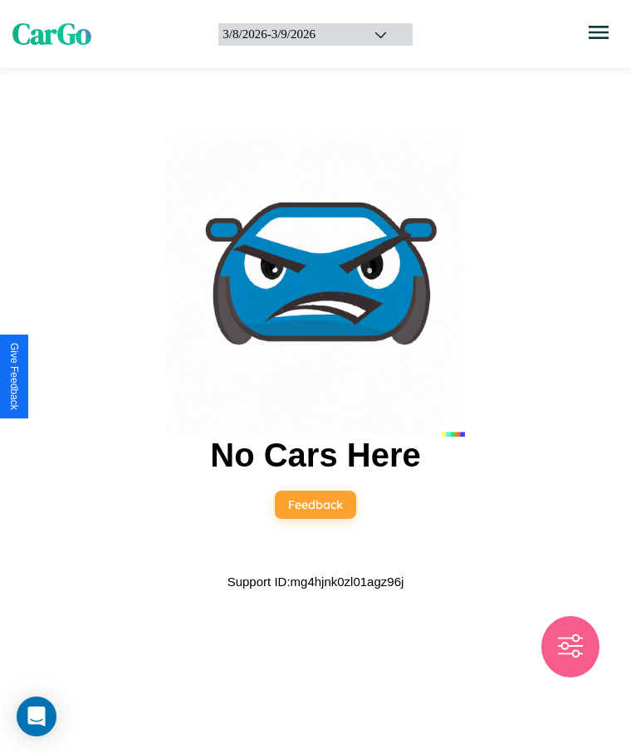 This screenshot has height=753, width=631. I want to click on span: CarGo, so click(51, 34).